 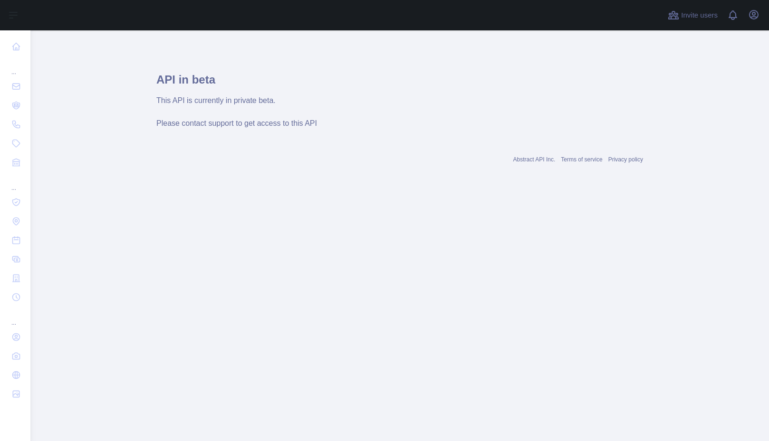 What do you see at coordinates (699, 15) in the screenshot?
I see `span: Invite users` at bounding box center [699, 15].